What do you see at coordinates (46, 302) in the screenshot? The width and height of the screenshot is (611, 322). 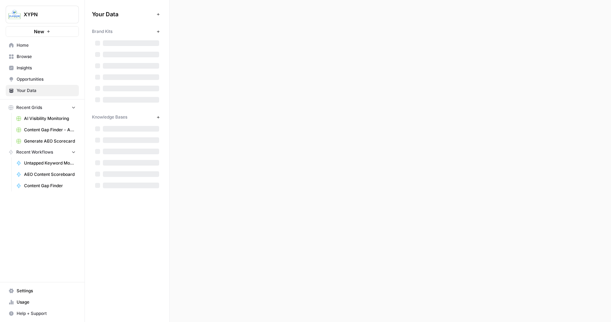 I see `span: Usage` at bounding box center [46, 302].